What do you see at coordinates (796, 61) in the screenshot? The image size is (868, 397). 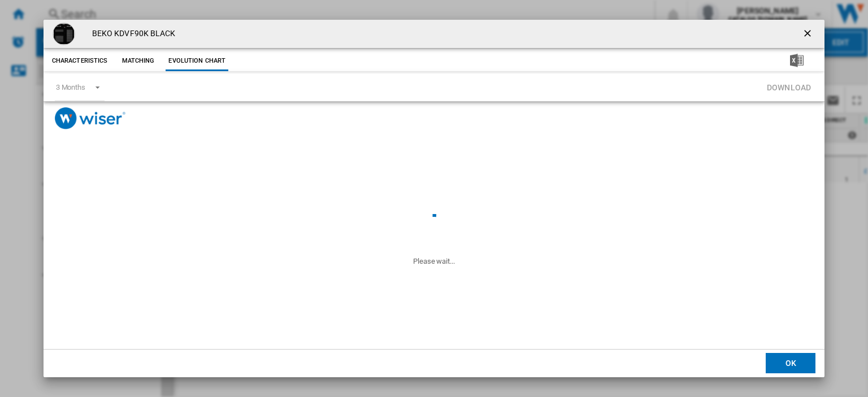 I see `button: Download in Excel` at bounding box center [796, 61].